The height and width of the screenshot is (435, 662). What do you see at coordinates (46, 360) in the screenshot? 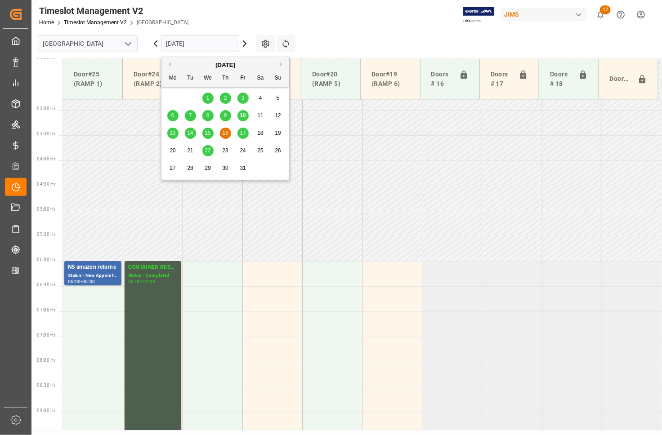
I see `span: 08:00 Hr` at bounding box center [46, 360].